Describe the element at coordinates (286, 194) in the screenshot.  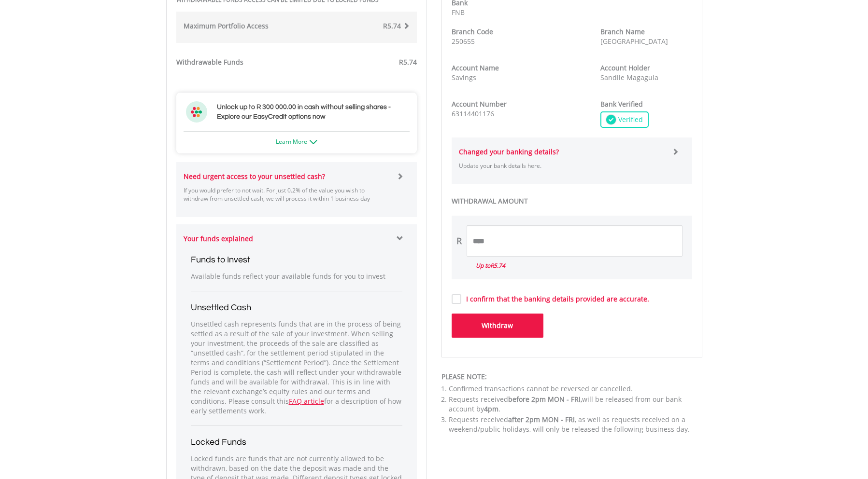
I see `p: If you would prefer to not wait. For just 0.2% of the value you wish to withdraw from unsettled c...` at that location.